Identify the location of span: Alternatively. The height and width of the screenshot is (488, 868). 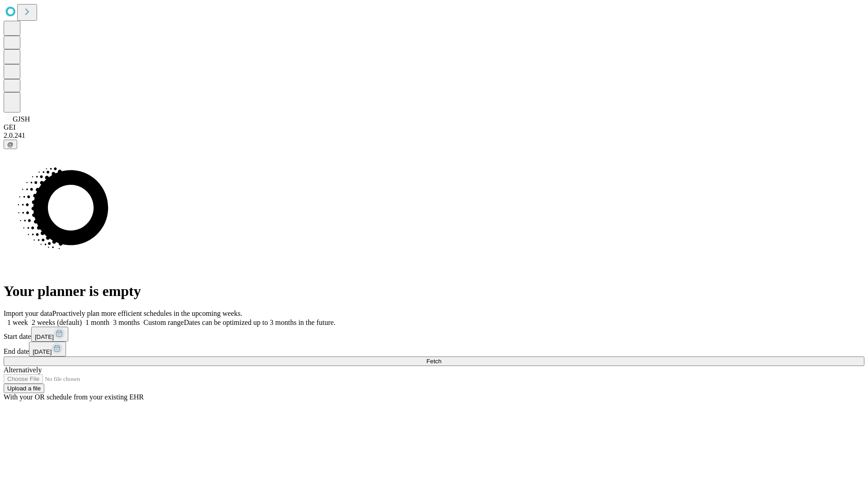
(22, 370).